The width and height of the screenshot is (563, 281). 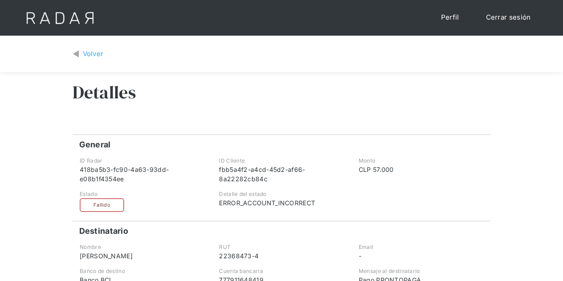 I want to click on div: Monto, so click(x=421, y=161).